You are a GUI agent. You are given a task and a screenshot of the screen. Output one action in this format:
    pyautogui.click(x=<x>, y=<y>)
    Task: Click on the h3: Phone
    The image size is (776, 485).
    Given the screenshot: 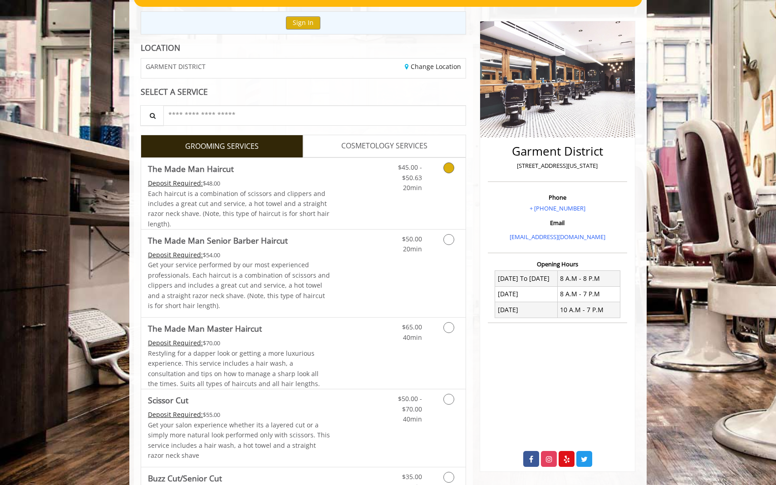 What is the action you would take?
    pyautogui.click(x=557, y=197)
    